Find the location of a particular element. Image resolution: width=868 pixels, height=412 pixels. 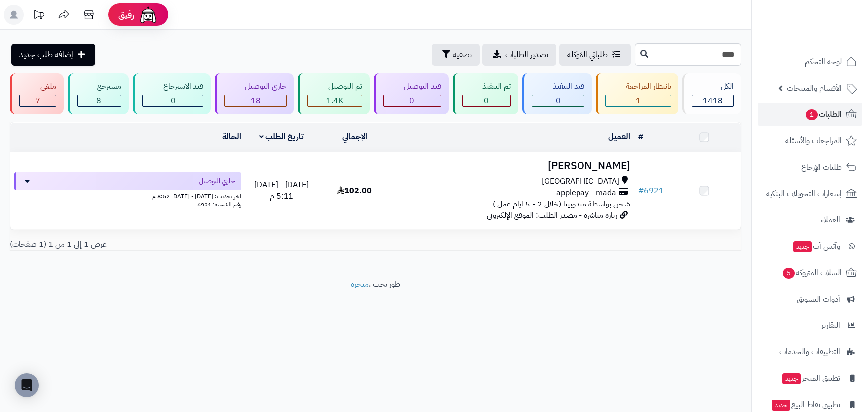

span: التقارير is located at coordinates (831, 326).